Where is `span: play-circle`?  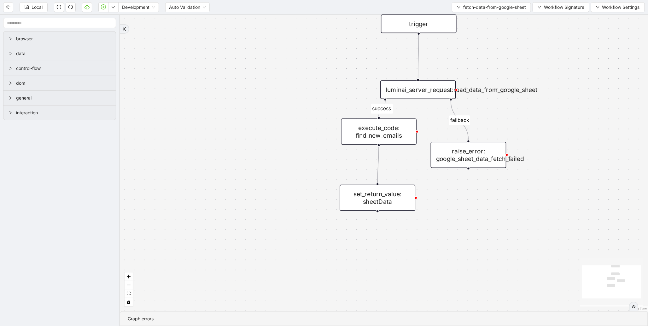
span: play-circle is located at coordinates (103, 7).